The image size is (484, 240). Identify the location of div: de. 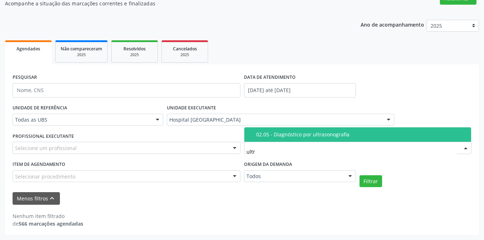
(48, 223).